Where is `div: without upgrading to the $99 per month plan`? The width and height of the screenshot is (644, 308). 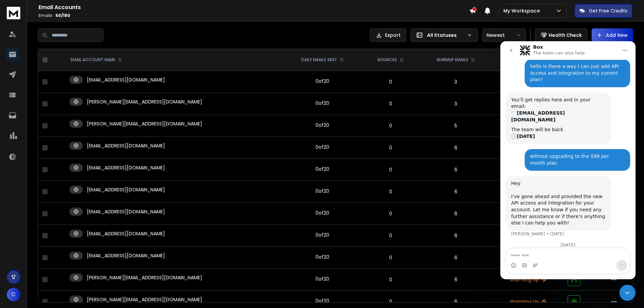 div: without upgrading to the $99 per month plan is located at coordinates (77, 119).